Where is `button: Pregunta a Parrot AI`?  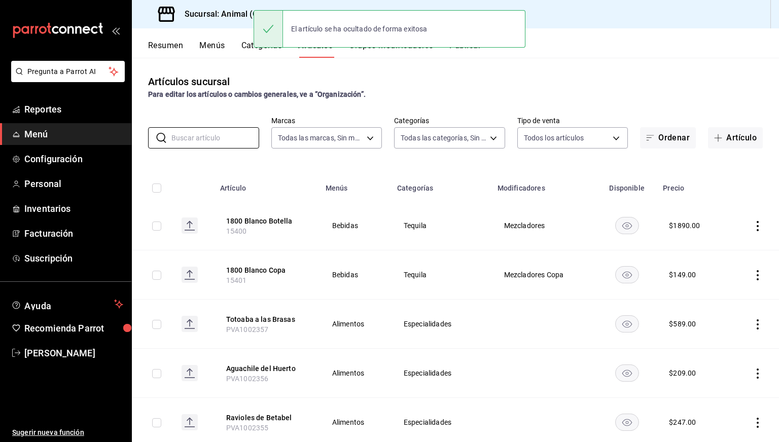 button: Pregunta a Parrot AI is located at coordinates (68, 72).